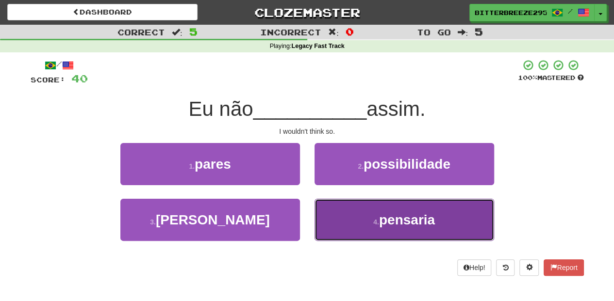 This screenshot has height=301, width=614. I want to click on span: Incorrect, so click(291, 32).